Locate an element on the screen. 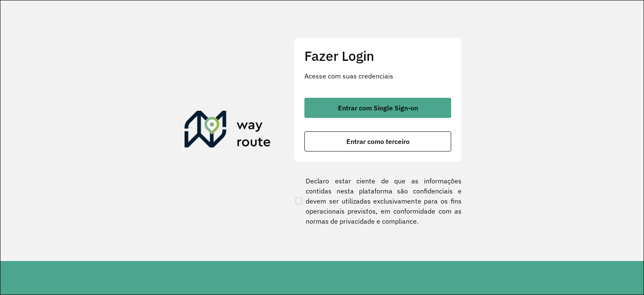 The height and width of the screenshot is (295, 644). span: Entrar como terceiro is located at coordinates (378, 141).